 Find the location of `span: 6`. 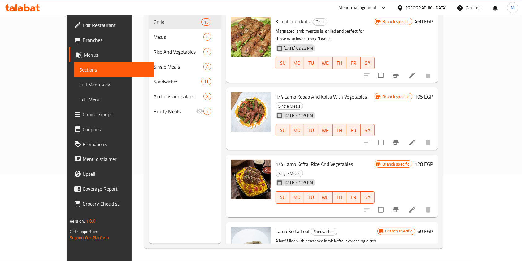

span: 6 is located at coordinates (207, 37).